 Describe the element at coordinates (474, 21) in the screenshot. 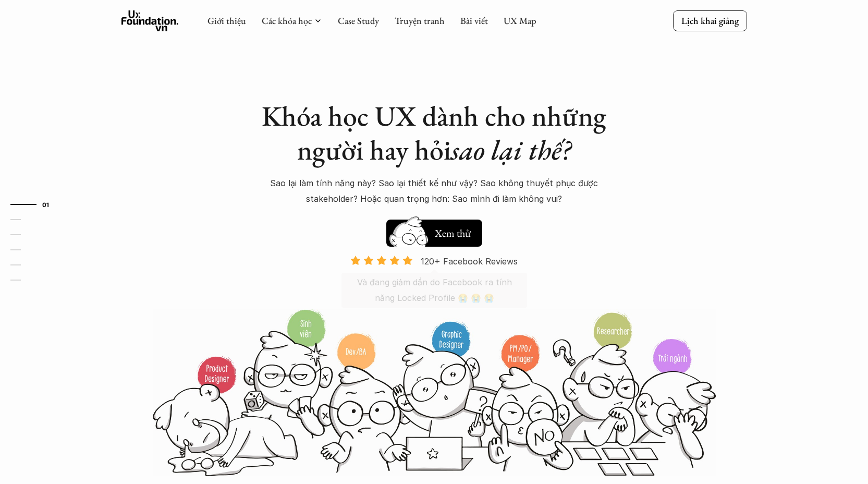

I see `a: Bài viết` at that location.